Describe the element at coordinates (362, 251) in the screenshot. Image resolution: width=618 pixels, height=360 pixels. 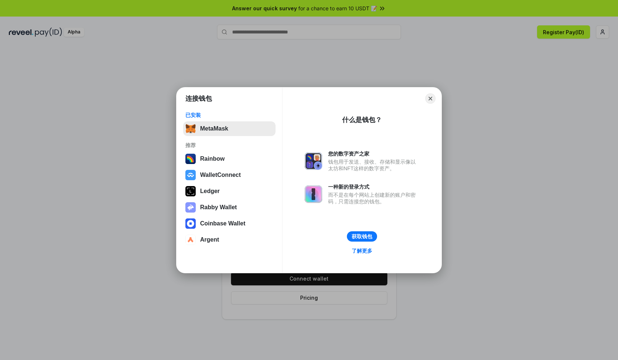
I see `a: 了解更多` at that location.